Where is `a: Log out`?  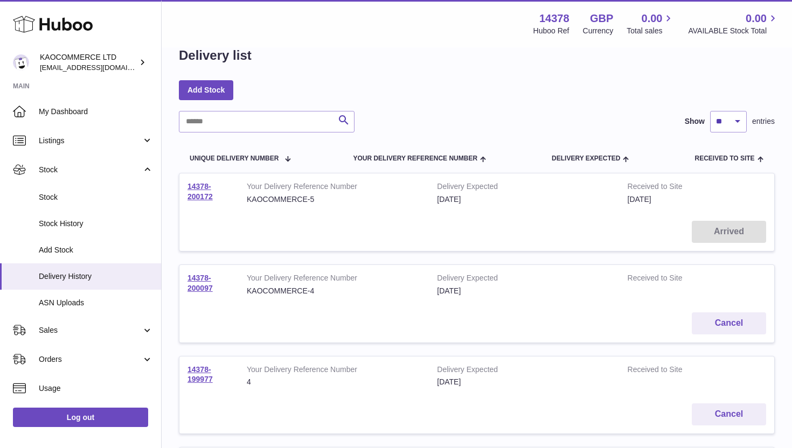 a: Log out is located at coordinates (80, 418).